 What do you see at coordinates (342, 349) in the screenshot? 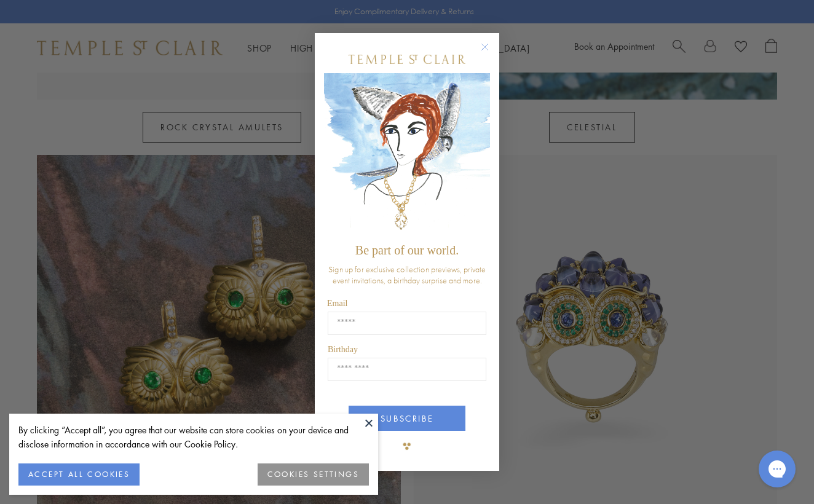
I see `span: Birthday` at bounding box center [342, 349].